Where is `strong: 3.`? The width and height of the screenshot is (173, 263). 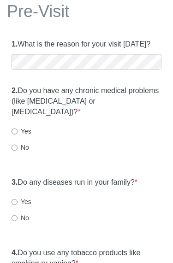 strong: 3. is located at coordinates (14, 182).